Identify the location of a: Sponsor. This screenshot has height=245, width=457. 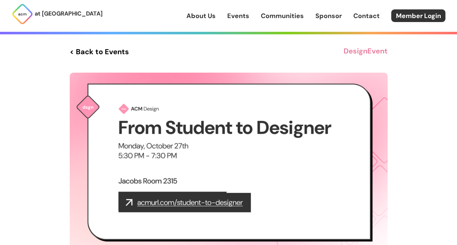
(328, 16).